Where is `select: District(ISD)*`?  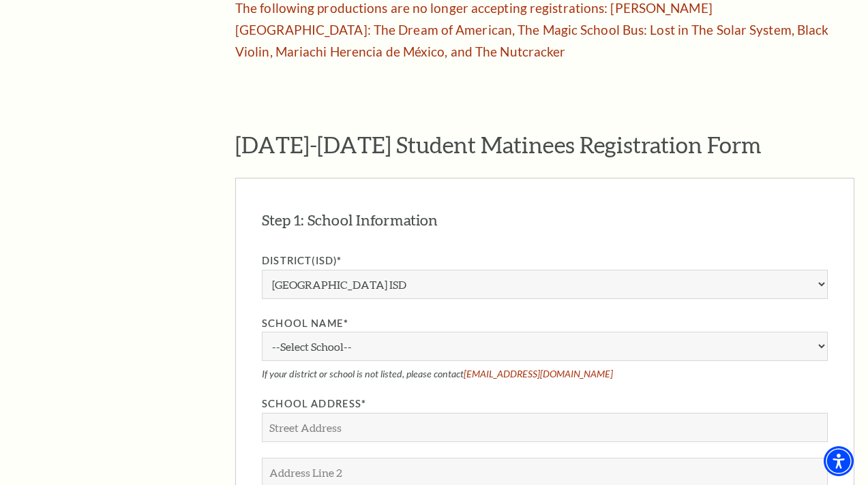
select: District(ISD)* is located at coordinates (545, 284).